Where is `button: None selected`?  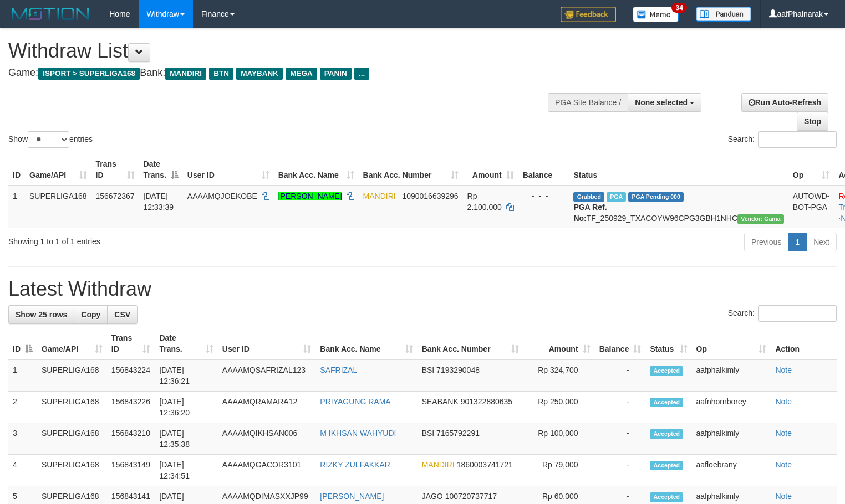 button: None selected is located at coordinates (664, 102).